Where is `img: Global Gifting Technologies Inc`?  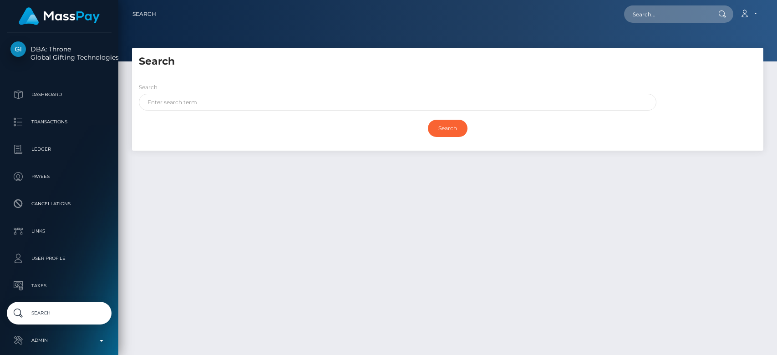
img: Global Gifting Technologies Inc is located at coordinates (18, 49).